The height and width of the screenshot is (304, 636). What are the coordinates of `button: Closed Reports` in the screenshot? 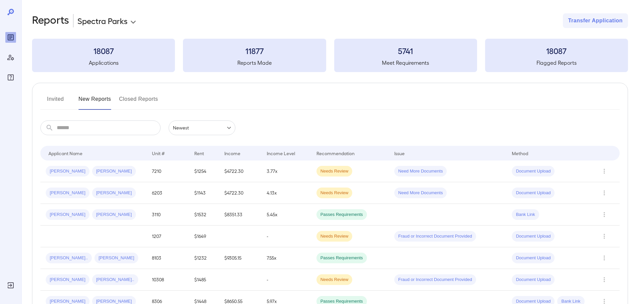 It's located at (139, 102).